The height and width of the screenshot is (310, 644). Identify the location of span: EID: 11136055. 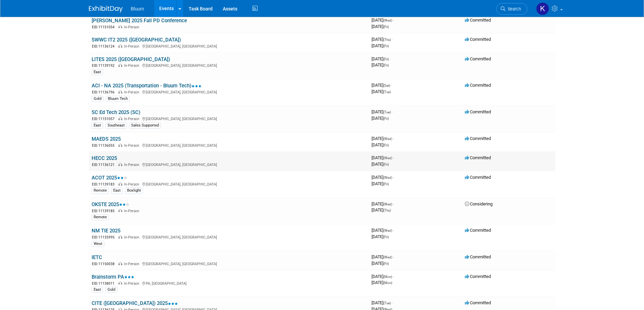
(104, 146).